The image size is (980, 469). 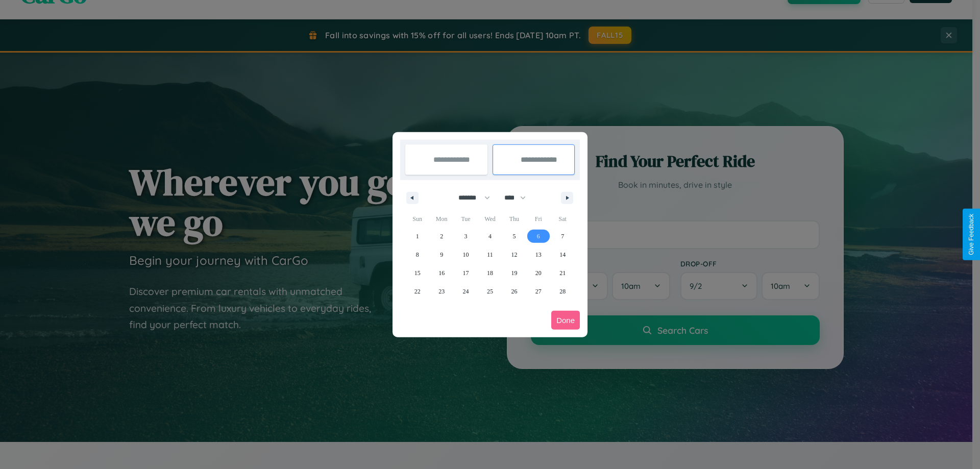 What do you see at coordinates (417, 273) in the screenshot?
I see `button: 15` at bounding box center [417, 273].